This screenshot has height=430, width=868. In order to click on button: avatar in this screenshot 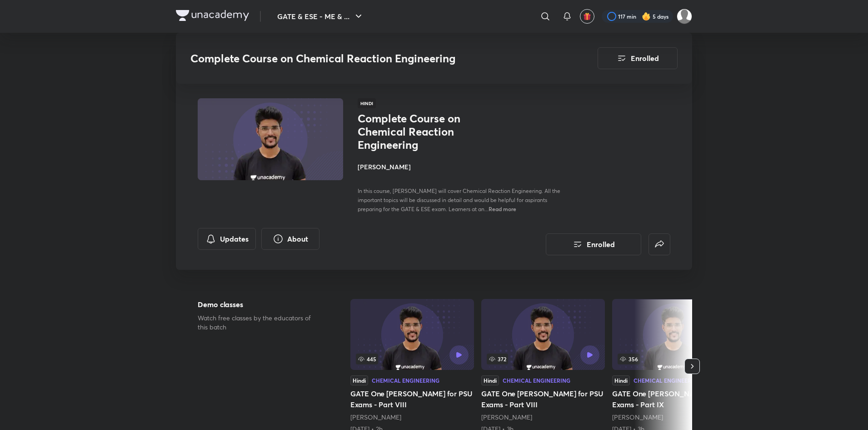, I will do `click(587, 16)`.